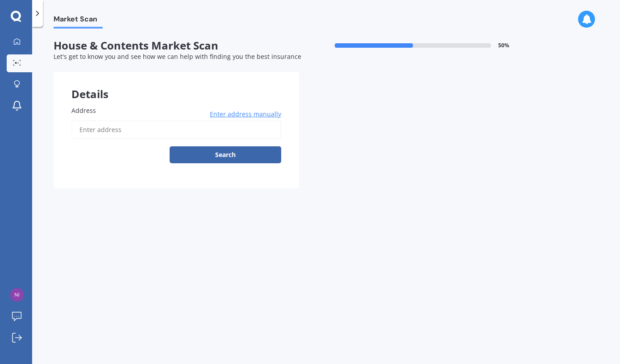  What do you see at coordinates (17, 295) in the screenshot?
I see `img: 1c2e4ef8dbf370829feb4dee81bfc3d2` at bounding box center [17, 295].